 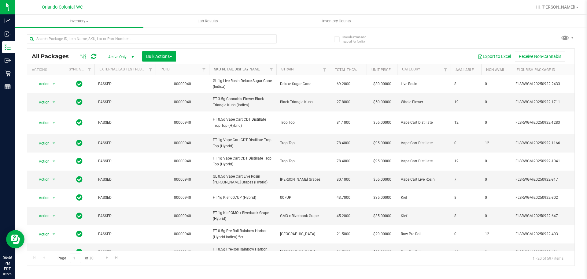 What do you see at coordinates (343, 102) in the screenshot?
I see `span: 27.8000` at bounding box center [343, 102].